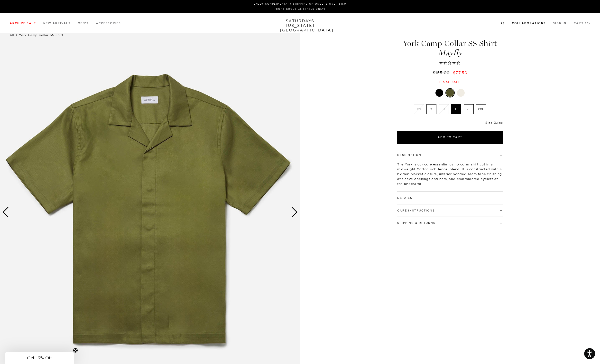 The height and width of the screenshot is (364, 600). I want to click on span: Get 15% Off, so click(40, 358).